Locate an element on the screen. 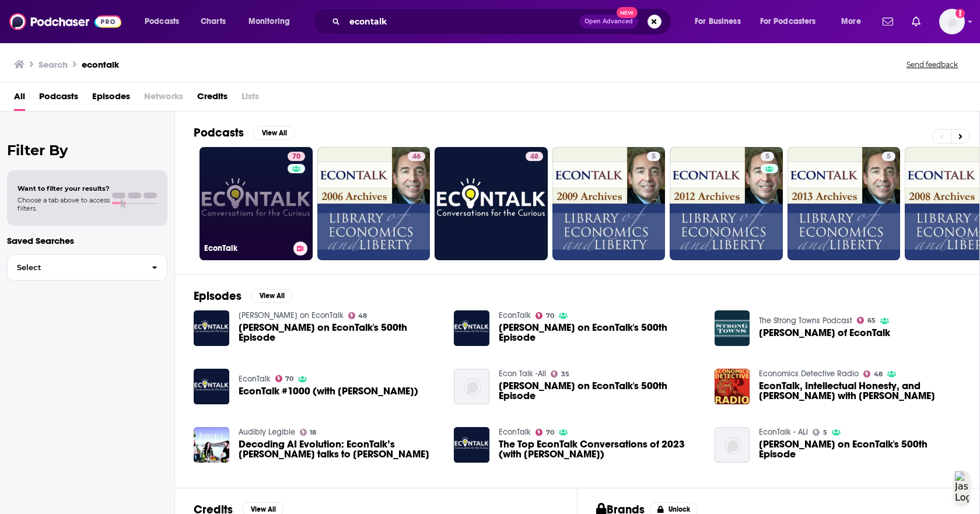 The image size is (980, 514). a: 65 is located at coordinates (866, 321).